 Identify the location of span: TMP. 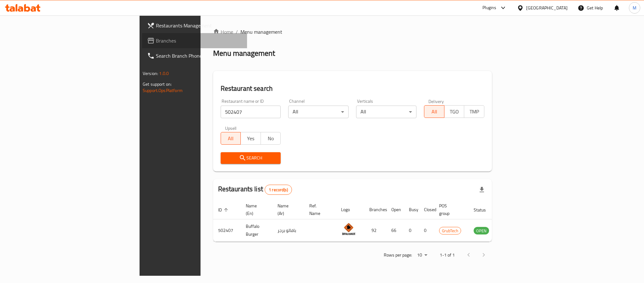
(474, 112).